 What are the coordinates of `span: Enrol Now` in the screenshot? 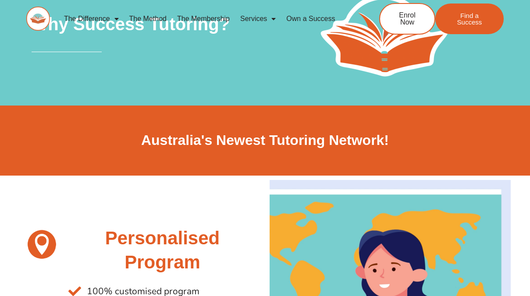 It's located at (407, 19).